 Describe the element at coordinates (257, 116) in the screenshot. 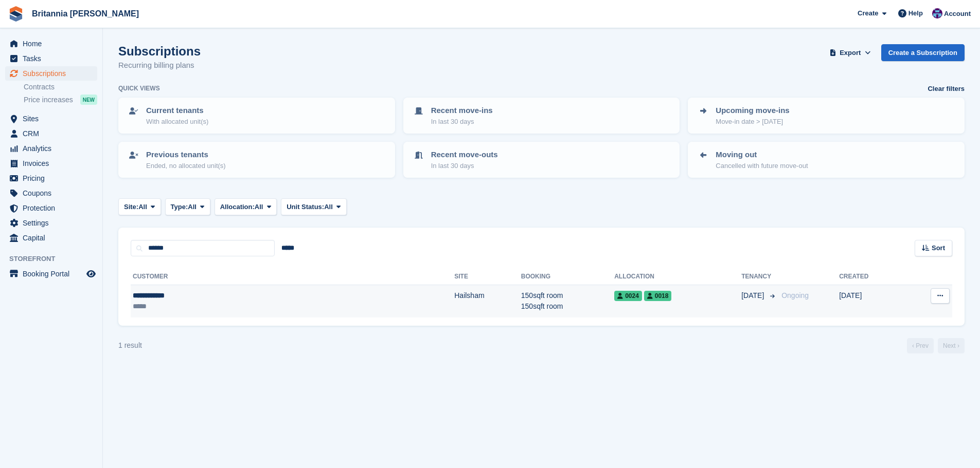

I see `a: Current tenants With allocated unit(s)` at that location.